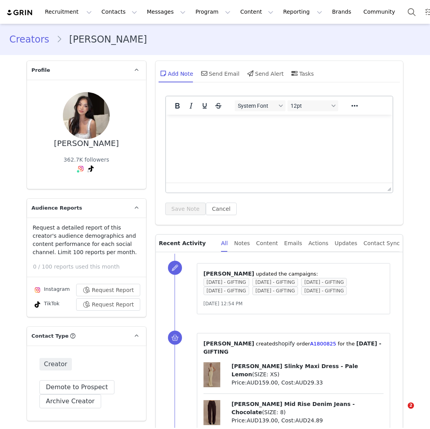  I want to click on div: Content, so click(267, 243).